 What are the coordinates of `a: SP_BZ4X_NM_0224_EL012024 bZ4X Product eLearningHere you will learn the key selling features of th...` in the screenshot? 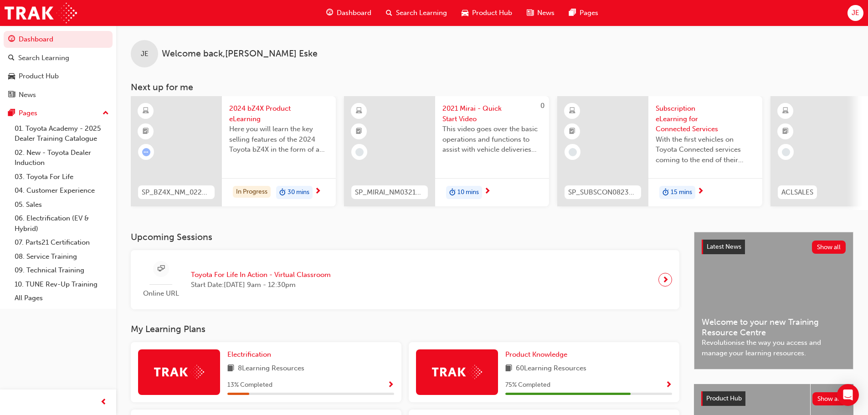 It's located at (233, 152).